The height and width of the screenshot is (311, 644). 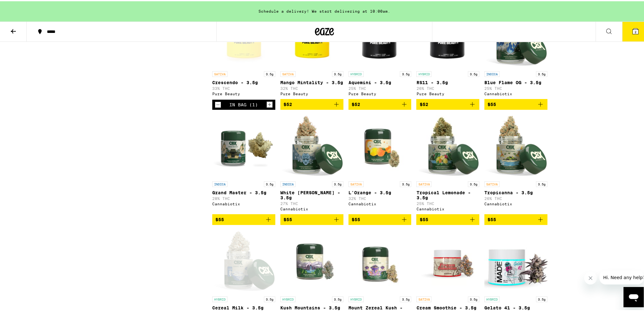 What do you see at coordinates (311, 202) in the screenshot?
I see `p: 27% THC` at bounding box center [311, 202].